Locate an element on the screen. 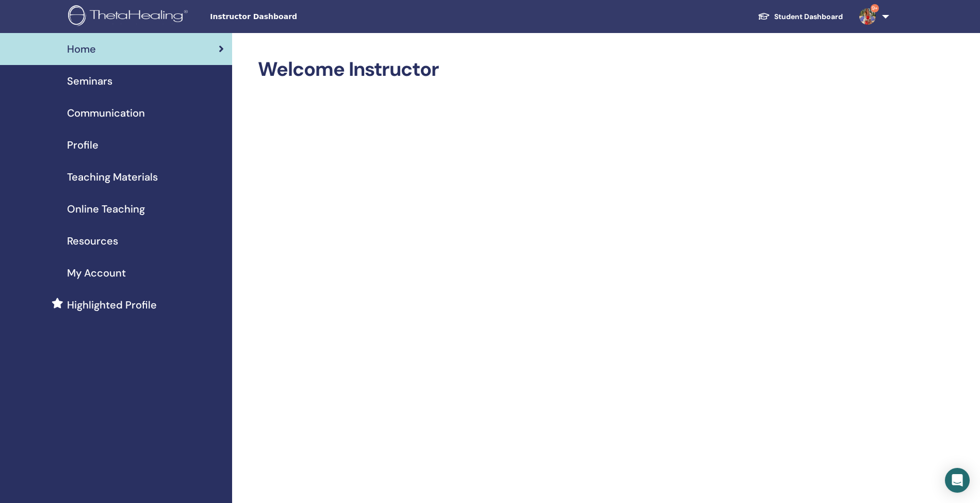 The width and height of the screenshot is (980, 503). span: Teaching Materials is located at coordinates (112, 177).